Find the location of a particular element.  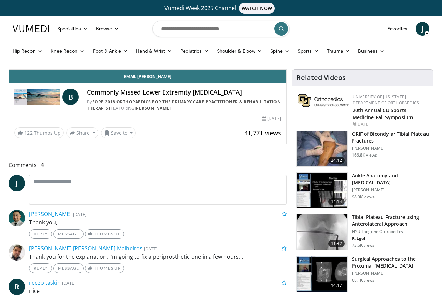

a: Sports is located at coordinates (309, 51).